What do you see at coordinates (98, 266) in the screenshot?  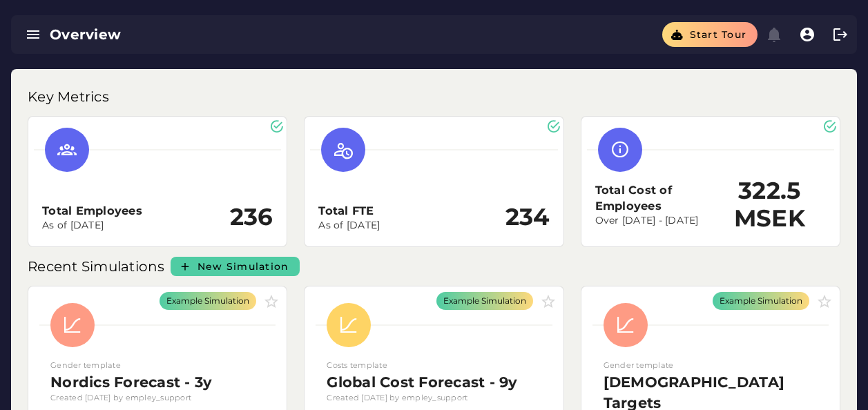 I see `p: Recent Simulations` at bounding box center [98, 266].